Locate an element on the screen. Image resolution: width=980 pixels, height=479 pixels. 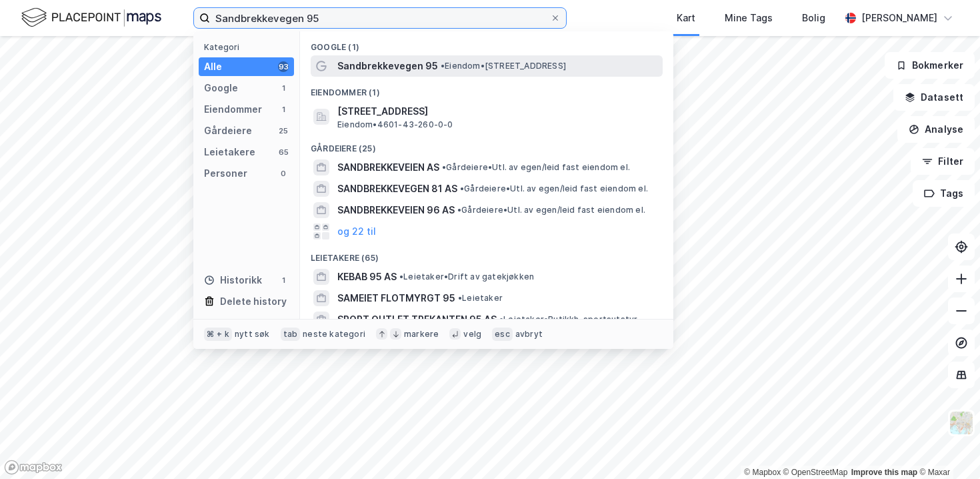
div: Leietakere is located at coordinates (229, 152).